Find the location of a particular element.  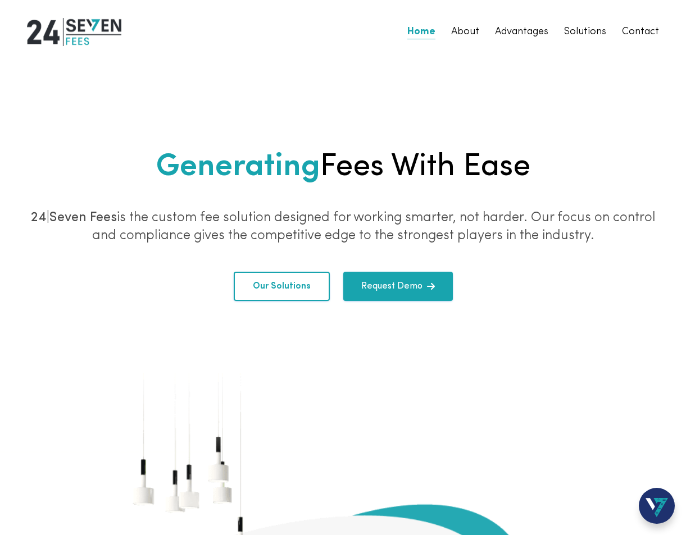

button: Request Demo is located at coordinates (398, 286).